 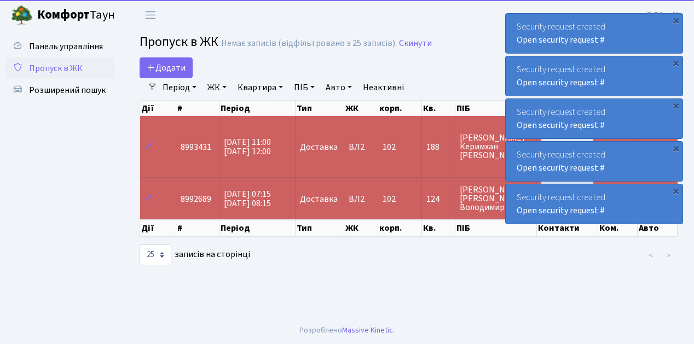 What do you see at coordinates (196, 147) in the screenshot?
I see `span: 8993431` at bounding box center [196, 147].